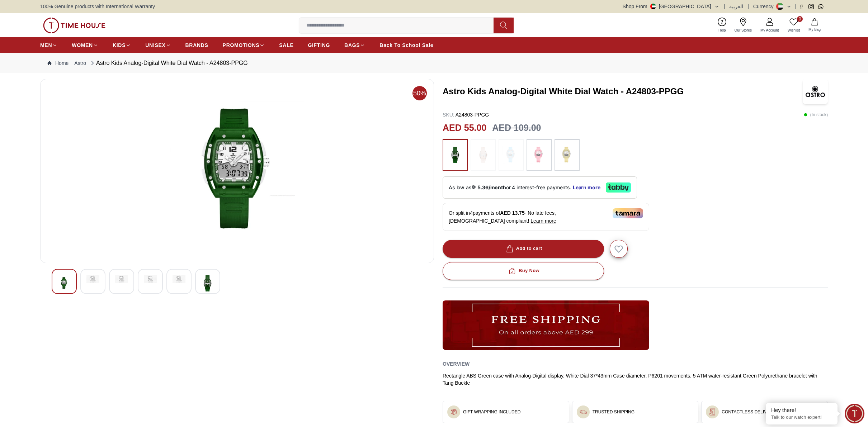 The height and width of the screenshot is (427, 868). Describe the element at coordinates (722, 30) in the screenshot. I see `span: Help` at that location.